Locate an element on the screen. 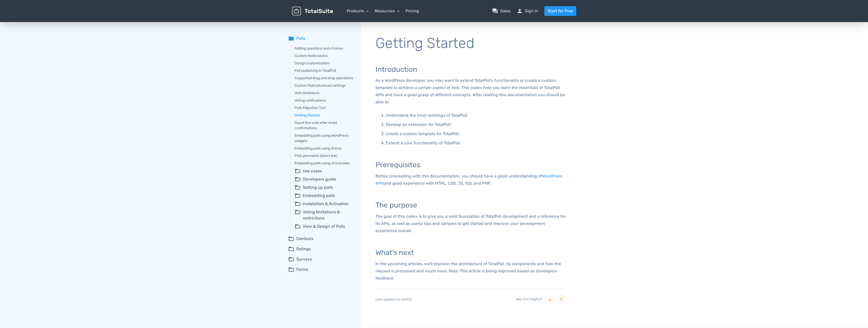 The image size is (868, 328). summary: folder_openContests is located at coordinates (321, 239).